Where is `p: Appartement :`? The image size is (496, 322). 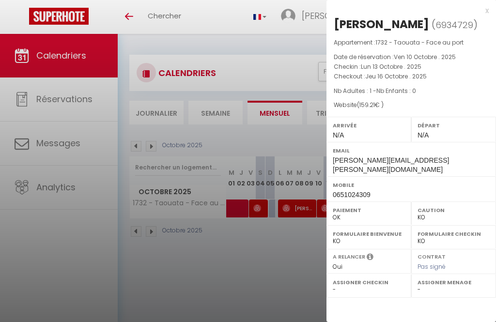
p: Appartement : is located at coordinates (411, 43).